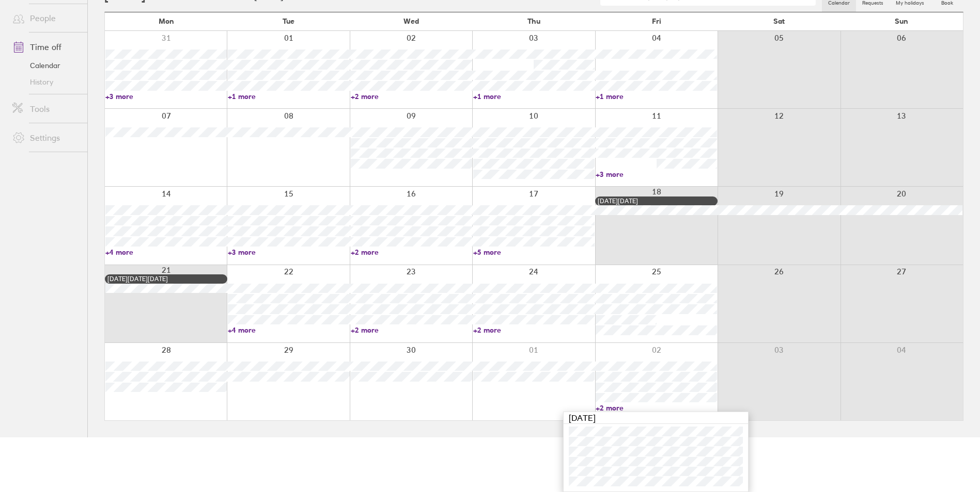 The height and width of the screenshot is (492, 980). What do you see at coordinates (166, 21) in the screenshot?
I see `span: Mon` at bounding box center [166, 21].